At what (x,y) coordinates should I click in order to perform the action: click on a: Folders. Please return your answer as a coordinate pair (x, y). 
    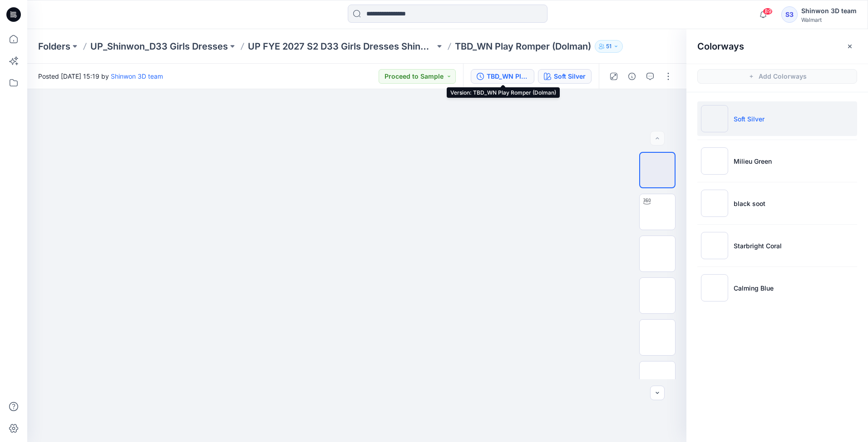
    Looking at the image, I should click on (54, 46).